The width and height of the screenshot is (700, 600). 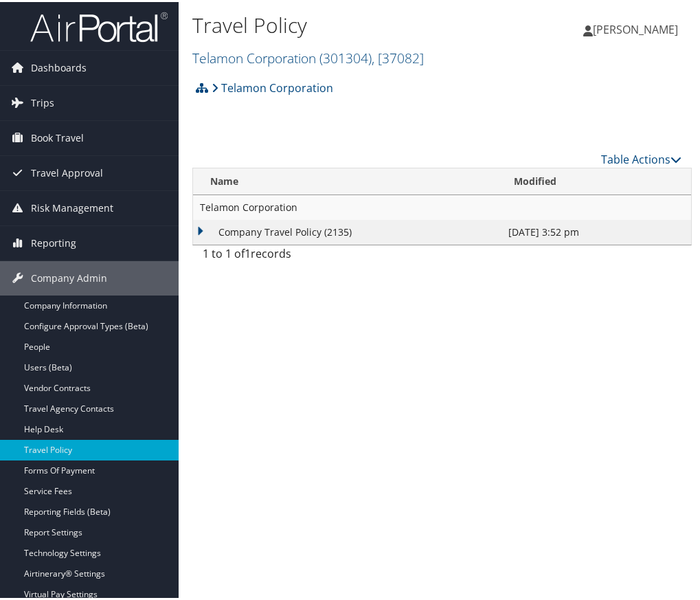 What do you see at coordinates (54, 242) in the screenshot?
I see `span: Reporting` at bounding box center [54, 242].